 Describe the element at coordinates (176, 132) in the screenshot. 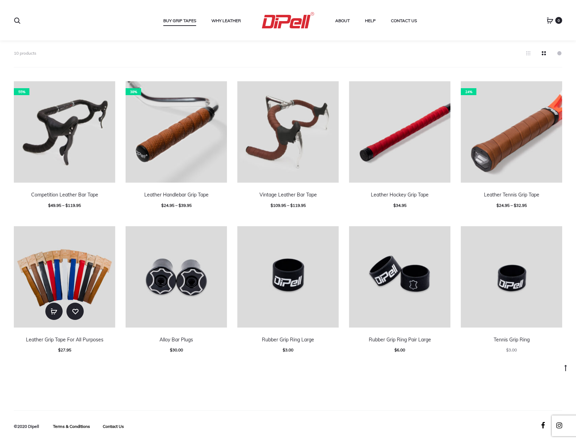

I see `a: 38%` at that location.